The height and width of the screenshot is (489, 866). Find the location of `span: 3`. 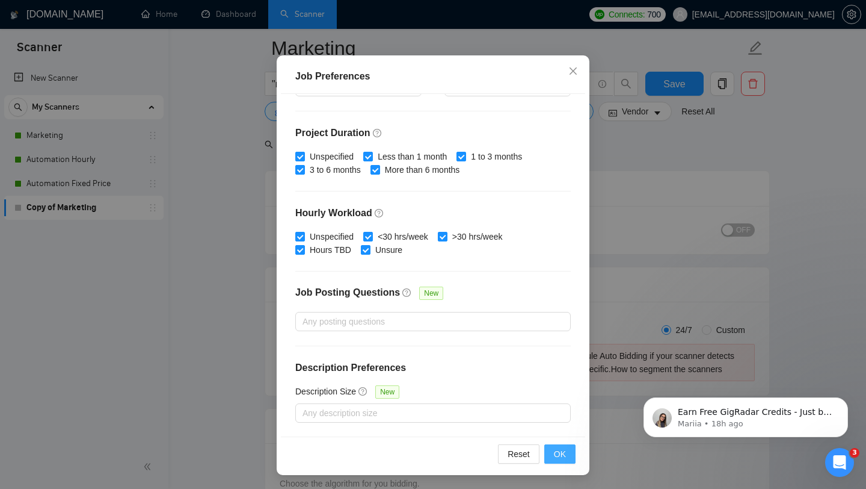

span: 3 is located at coordinates (855, 452).